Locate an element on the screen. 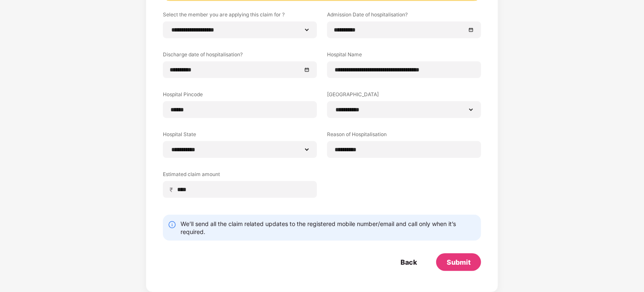 This screenshot has width=644, height=292. div: Back is located at coordinates (409, 262).